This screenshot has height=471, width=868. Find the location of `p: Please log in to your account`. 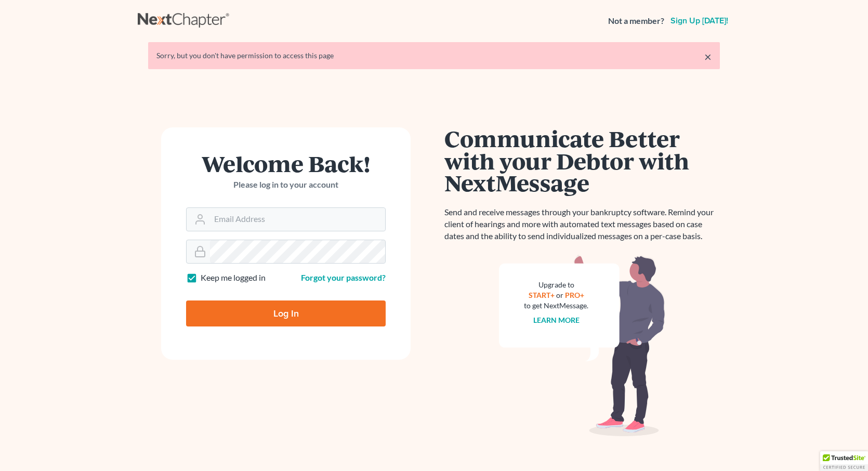

p: Please log in to your account is located at coordinates (286, 184).